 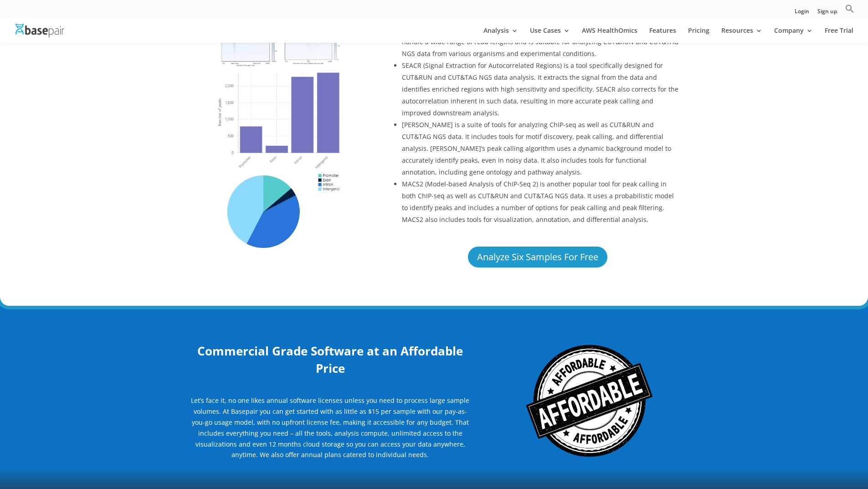 What do you see at coordinates (330, 427) in the screenshot?
I see `span: Let’s face it, no one likes annual software licenses unless you need to process large sample volu...` at bounding box center [330, 427].